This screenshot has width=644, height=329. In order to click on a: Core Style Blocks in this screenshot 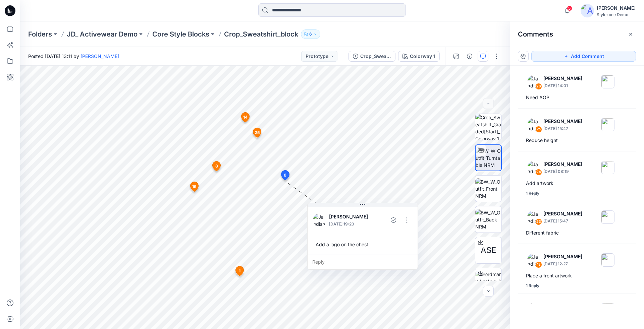, I will do `click(181, 34)`.